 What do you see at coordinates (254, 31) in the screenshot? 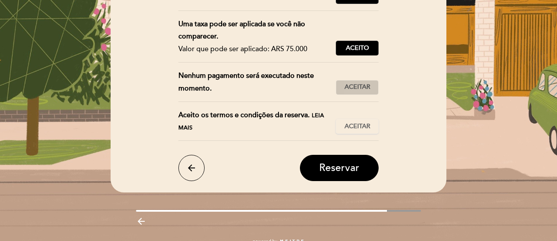
I see `div: Uma taxa pode ser aplicada se você não comparecer.` at bounding box center [254, 31].